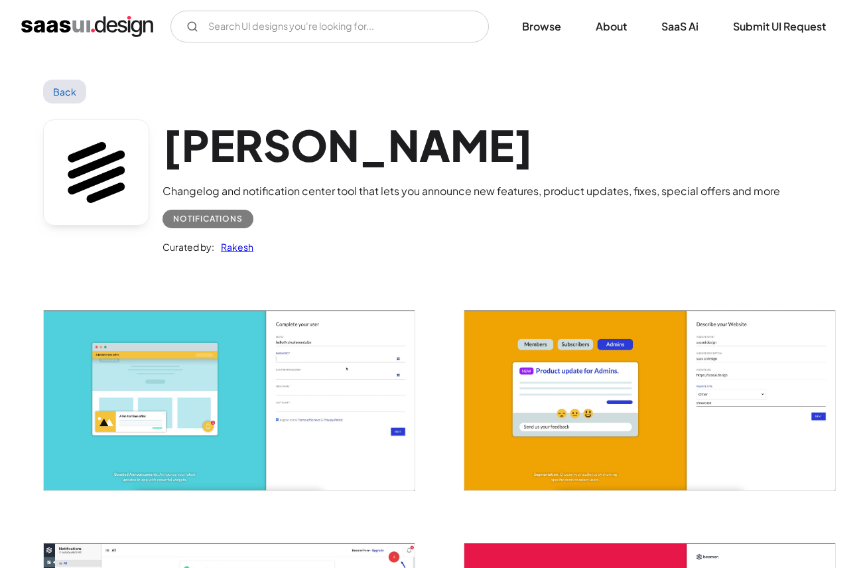 This screenshot has height=568, width=863. What do you see at coordinates (188, 247) in the screenshot?
I see `div: Curated by:` at bounding box center [188, 247].